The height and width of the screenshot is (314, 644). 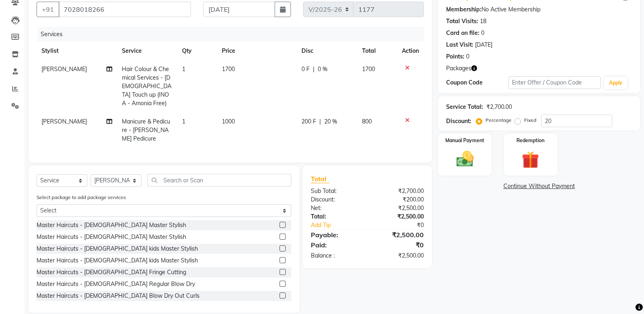 What do you see at coordinates (229, 122) in the screenshot?
I see `span: 1000` at bounding box center [229, 122].